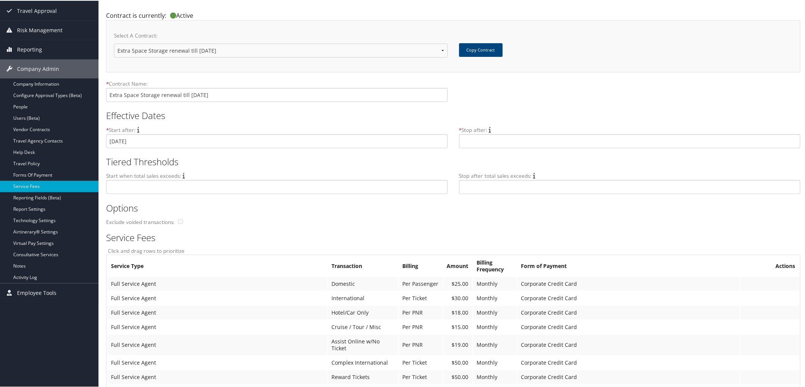 Image resolution: width=805 pixels, height=387 pixels. I want to click on td: Hotel/Car Only, so click(363, 312).